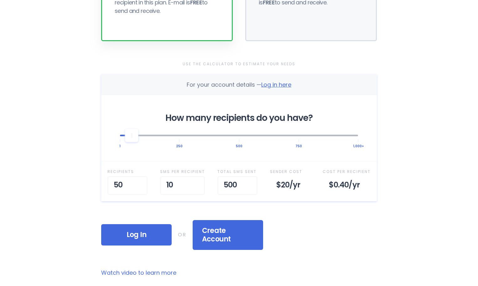  I want to click on span: Log In, so click(136, 234).